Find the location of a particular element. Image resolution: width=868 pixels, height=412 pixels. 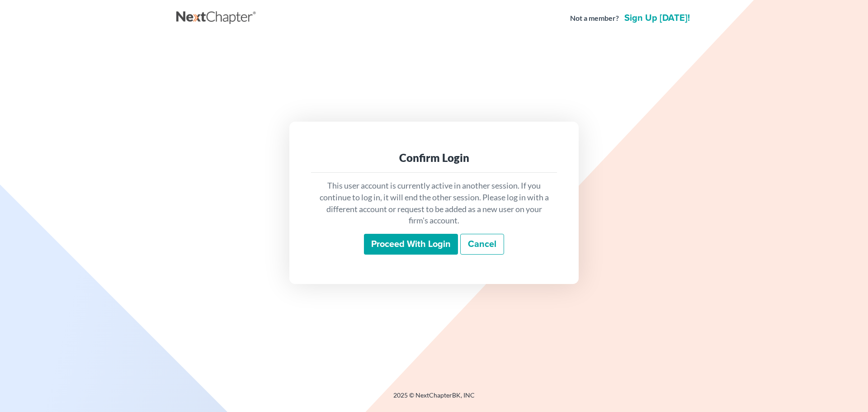

p: This user account is currently active in another session. If you continue to log in, it will end ... is located at coordinates (434, 203).